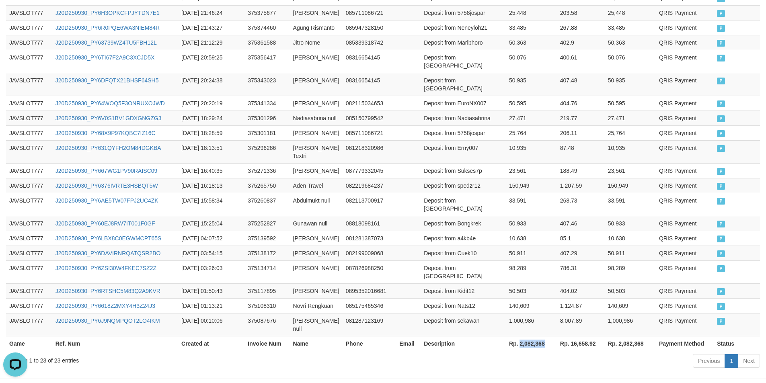 This screenshot has height=383, width=766. What do you see at coordinates (370, 152) in the screenshot?
I see `td: 081218320986` at bounding box center [370, 152].